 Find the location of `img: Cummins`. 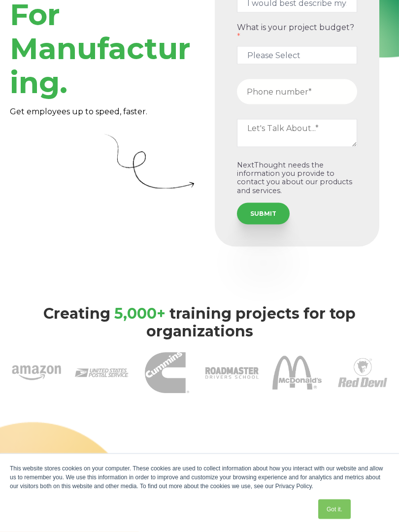

img: Cummins is located at coordinates (167, 373).